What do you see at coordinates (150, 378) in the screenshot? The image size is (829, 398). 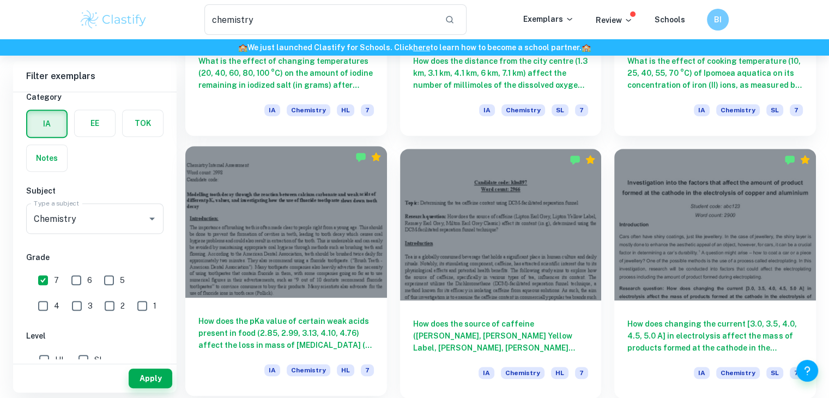 I see `button: Apply` at bounding box center [150, 378].